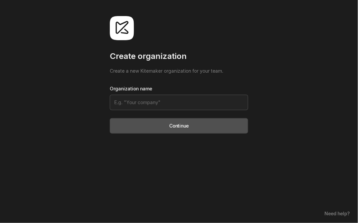 The width and height of the screenshot is (358, 223). Describe the element at coordinates (179, 71) in the screenshot. I see `div: Create a new Kitemaker organization for your team.` at that location.